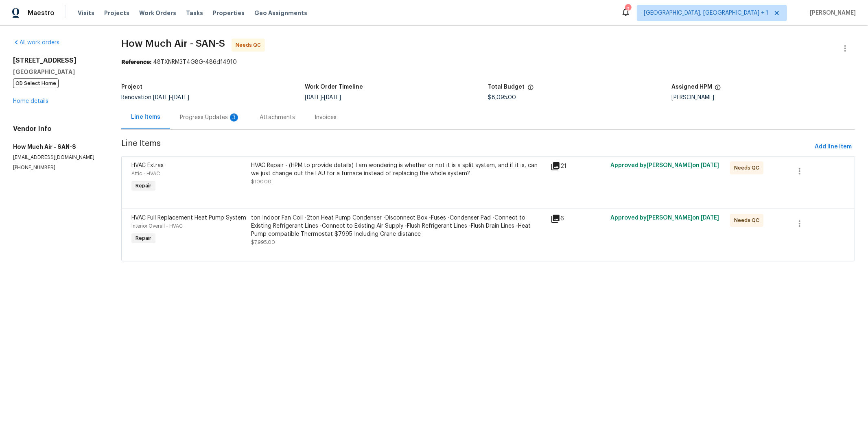  I want to click on h5: Work Order Timeline, so click(333, 87).